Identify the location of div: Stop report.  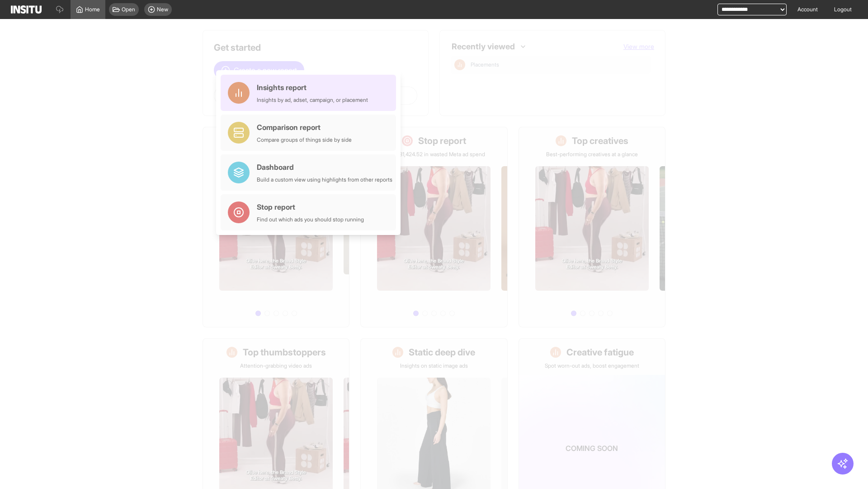
(310, 207).